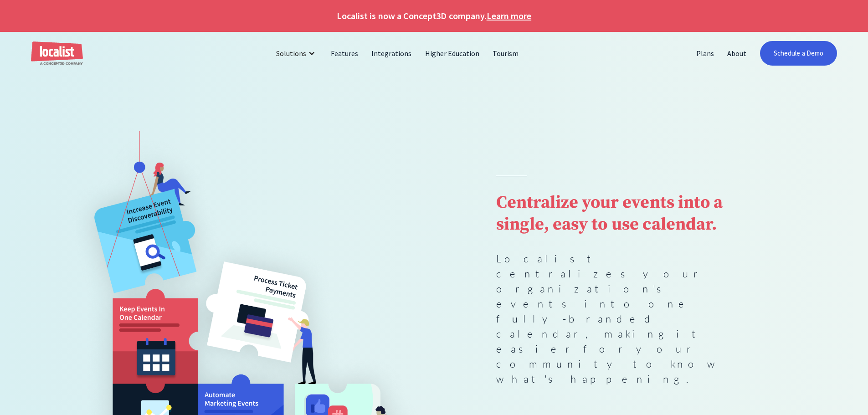 Image resolution: width=868 pixels, height=415 pixels. Describe the element at coordinates (705, 54) in the screenshot. I see `a: Plans` at that location.